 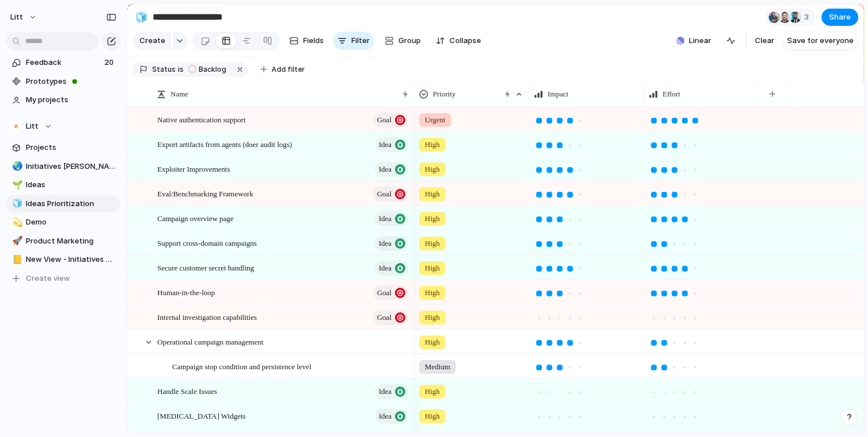 I want to click on span: My projects, so click(x=71, y=100).